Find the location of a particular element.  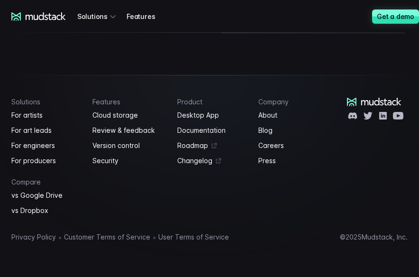

a: Roadmap is located at coordinates (212, 145).